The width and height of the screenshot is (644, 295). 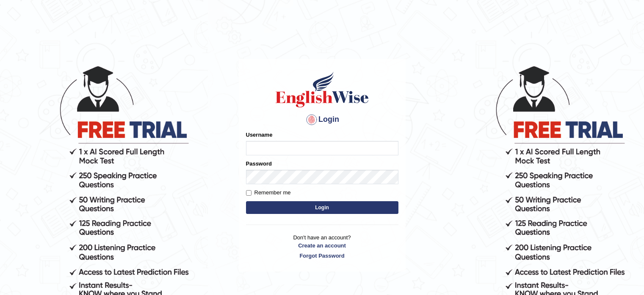 What do you see at coordinates (249, 192) in the screenshot?
I see `input: Remember me` at bounding box center [249, 192].